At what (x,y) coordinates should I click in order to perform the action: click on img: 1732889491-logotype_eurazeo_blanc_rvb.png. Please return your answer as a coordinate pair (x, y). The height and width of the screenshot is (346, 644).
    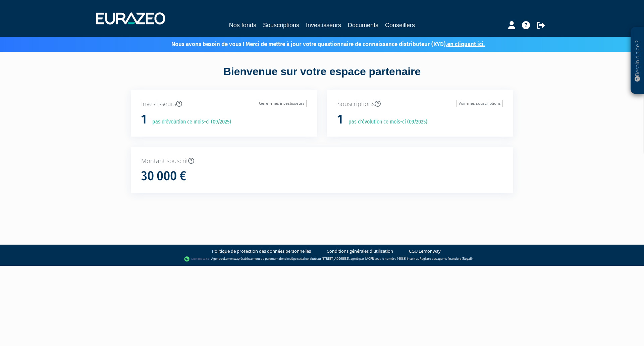
    Looking at the image, I should click on (130, 18).